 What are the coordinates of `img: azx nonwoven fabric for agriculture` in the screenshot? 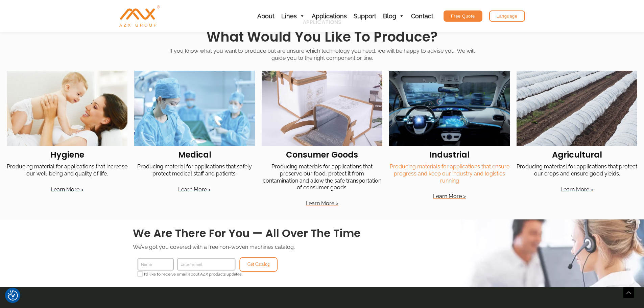 It's located at (576, 108).